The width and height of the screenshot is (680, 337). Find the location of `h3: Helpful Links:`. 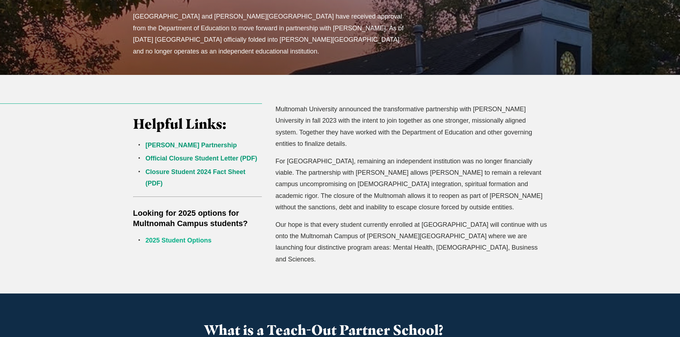

h3: Helpful Links: is located at coordinates (198, 124).